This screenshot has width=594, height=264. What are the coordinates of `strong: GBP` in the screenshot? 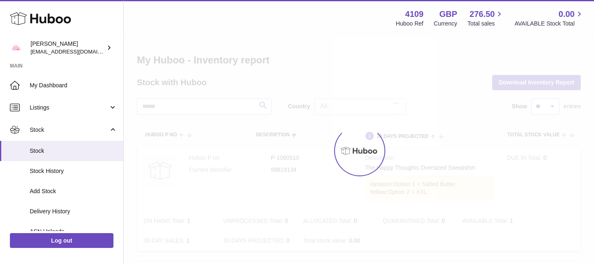 It's located at (448, 14).